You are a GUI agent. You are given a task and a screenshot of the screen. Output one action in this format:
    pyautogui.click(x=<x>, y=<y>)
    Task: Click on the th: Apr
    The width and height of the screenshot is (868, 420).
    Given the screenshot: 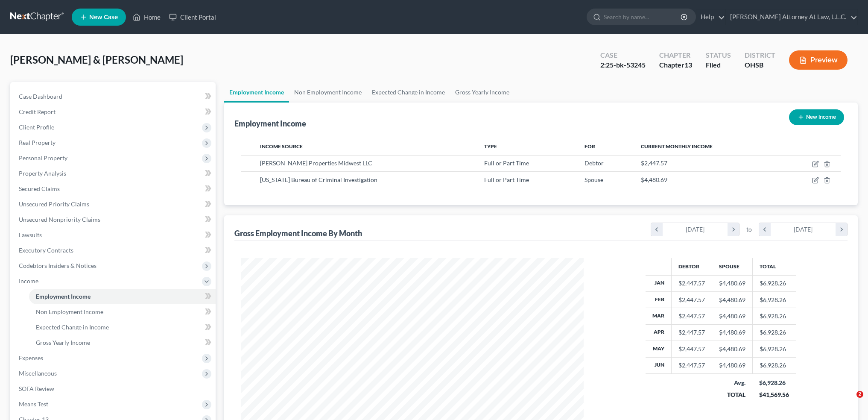 What is the action you would take?
    pyautogui.click(x=658, y=332)
    